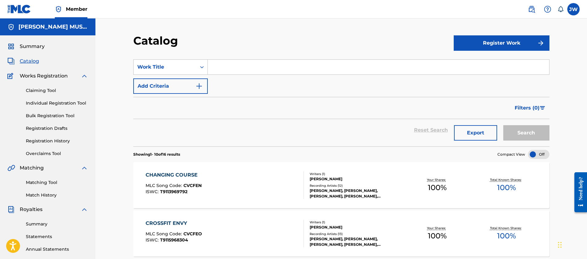 This screenshot has height=259, width=587. What do you see at coordinates (11, 168) in the screenshot?
I see `img: Matching` at bounding box center [11, 168].